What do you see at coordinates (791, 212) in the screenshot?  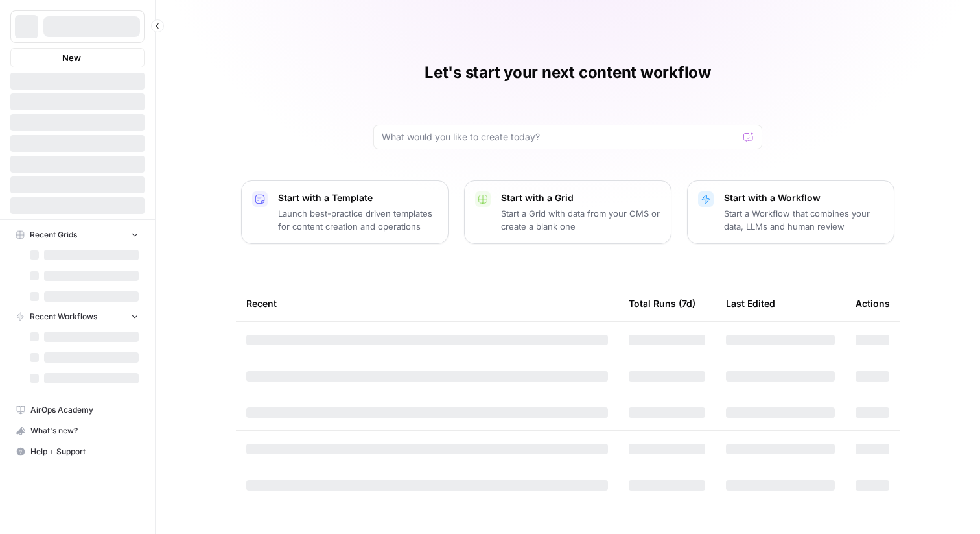 I see `button: Start with a WorkflowStart a Workflow that combines your data, LLMs and human review` at bounding box center [791, 212].